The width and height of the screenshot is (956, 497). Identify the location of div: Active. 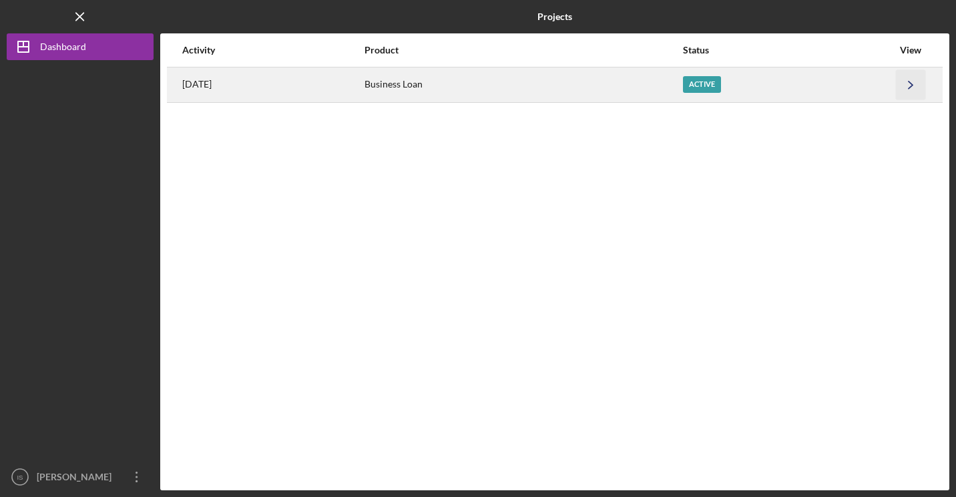
(702, 84).